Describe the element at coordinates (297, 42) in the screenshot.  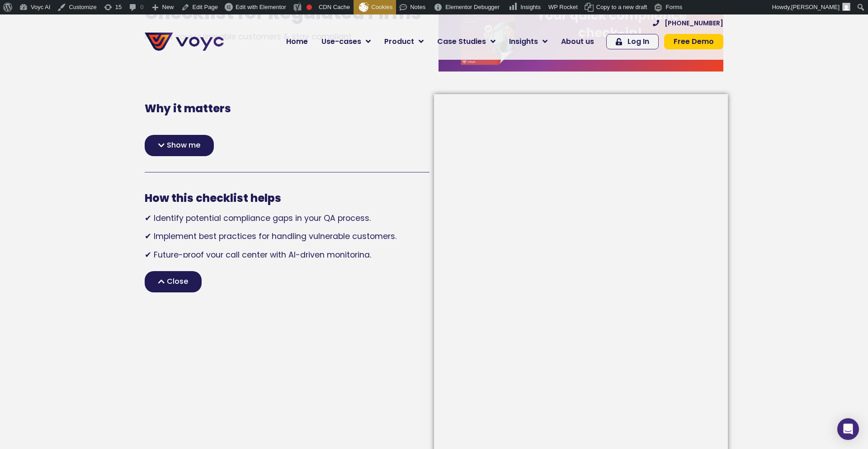
I see `a: Home` at that location.